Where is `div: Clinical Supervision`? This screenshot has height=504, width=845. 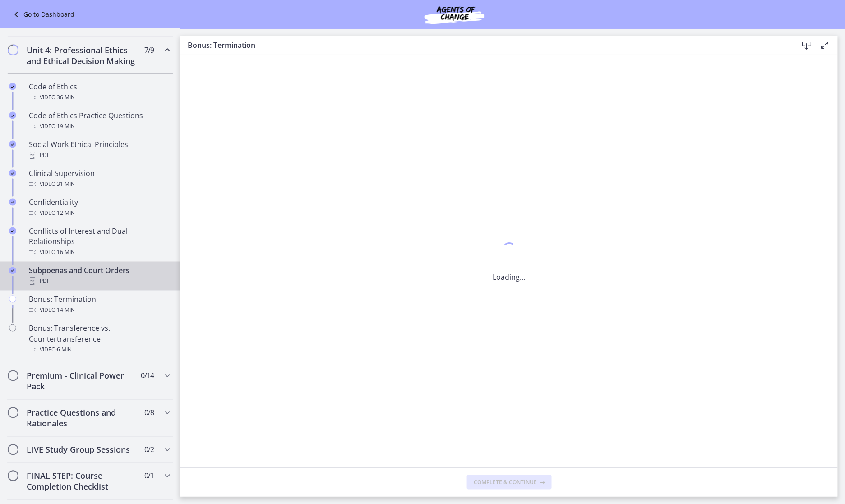 div: Clinical Supervision is located at coordinates (99, 178).